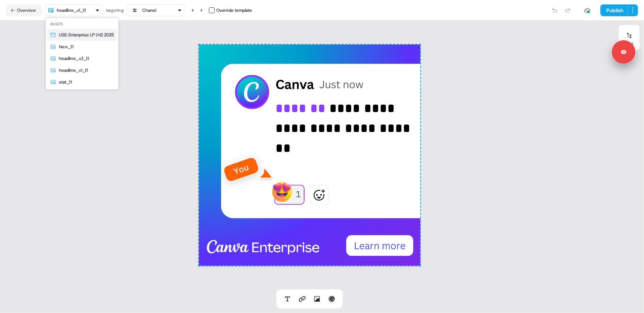  I want to click on div: headline_v1_1:1, so click(73, 70).